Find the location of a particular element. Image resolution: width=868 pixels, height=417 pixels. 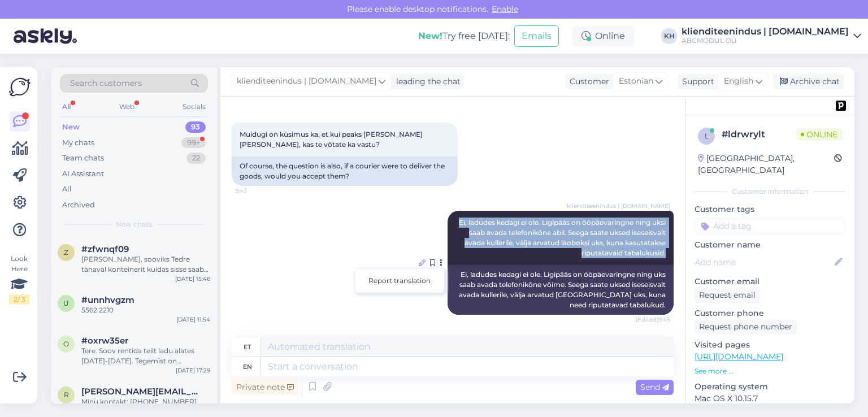

div: Archived is located at coordinates (79, 205).